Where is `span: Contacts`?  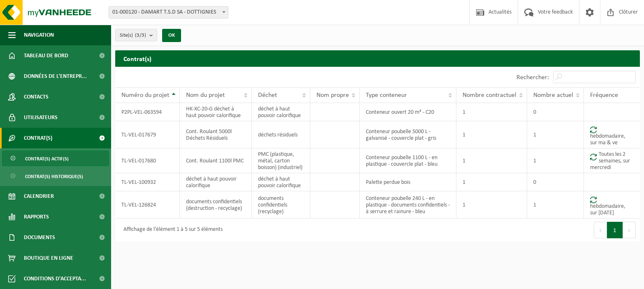 span: Contacts is located at coordinates (36, 97).